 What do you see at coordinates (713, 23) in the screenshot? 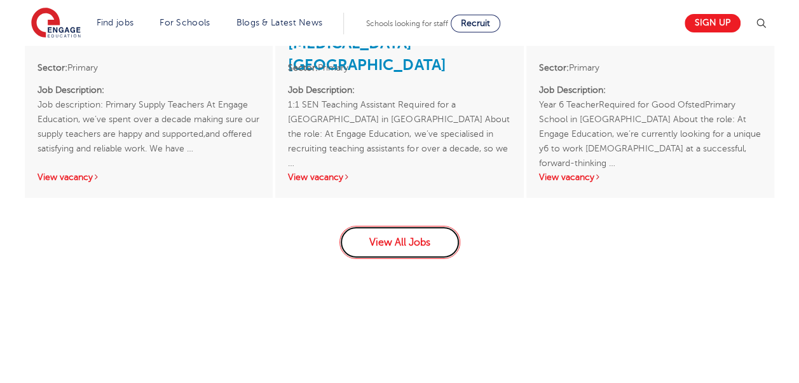
I see `a: Sign up` at bounding box center [713, 23].